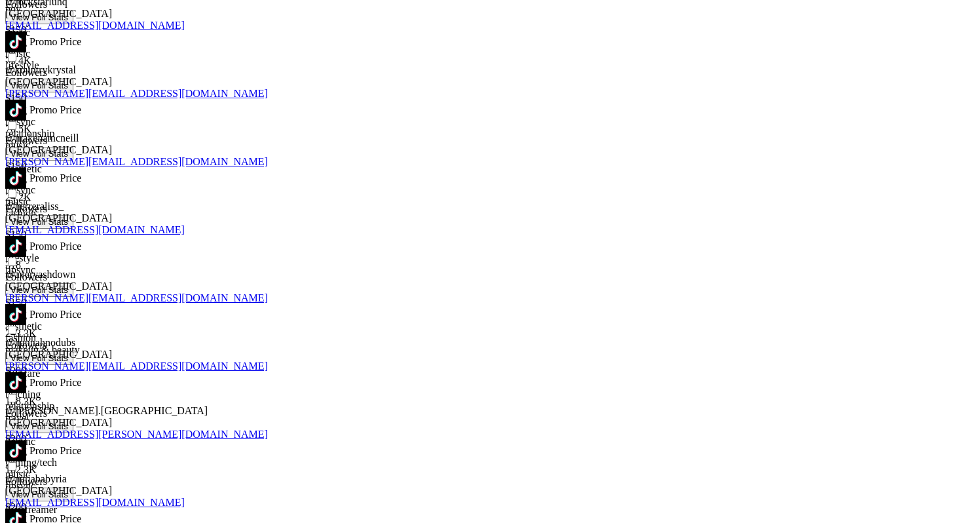 Image resolution: width=953 pixels, height=523 pixels. What do you see at coordinates (476, 342) in the screenshot?
I see `div: @ hannahnodubs` at bounding box center [476, 342].